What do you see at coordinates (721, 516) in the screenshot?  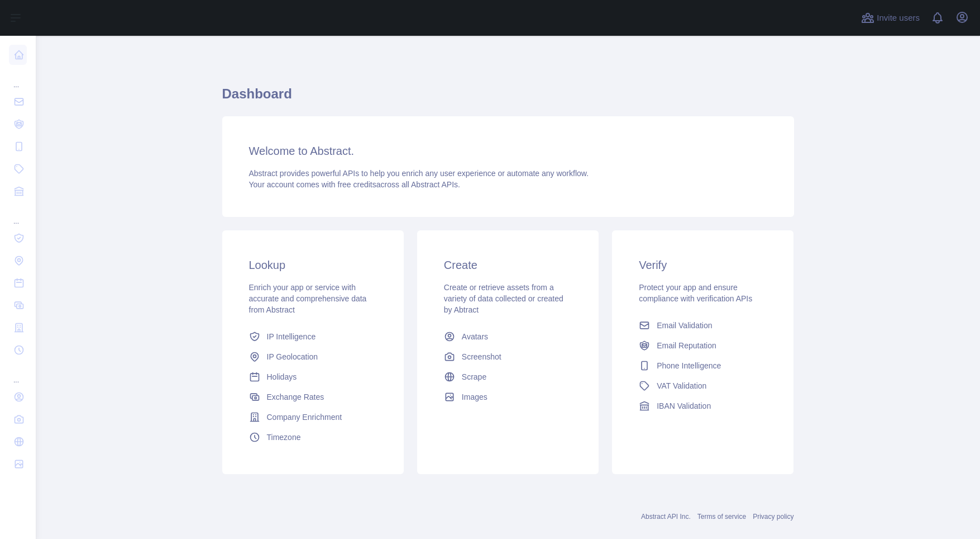 I see `a: Terms of service` at bounding box center [721, 516].